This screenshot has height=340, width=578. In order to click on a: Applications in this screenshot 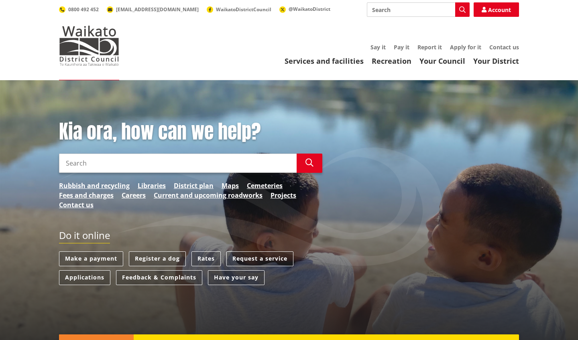, I will do `click(85, 278)`.